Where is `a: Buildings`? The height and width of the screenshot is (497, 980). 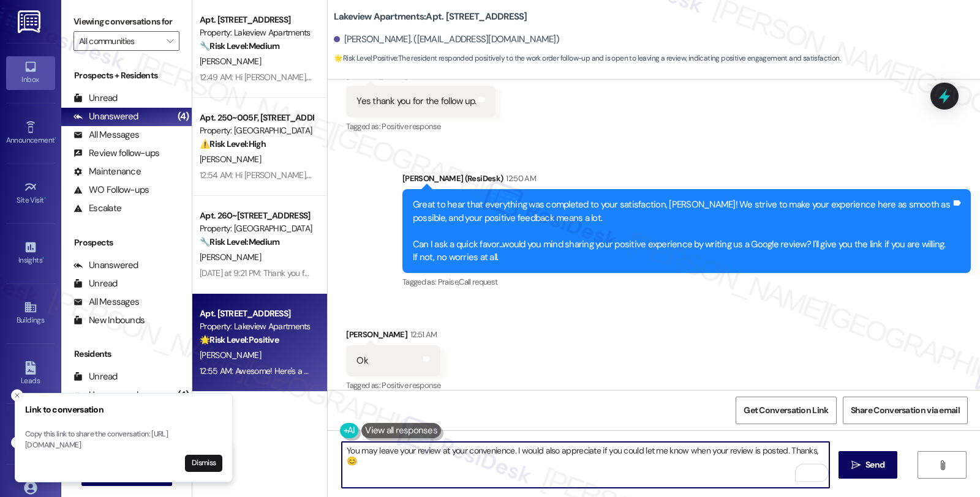 a: Buildings is located at coordinates (30, 313).